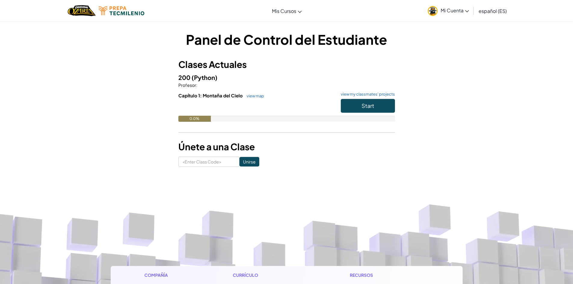 Image resolution: width=573 pixels, height=284 pixels. What do you see at coordinates (187, 85) in the screenshot?
I see `span: Profesor` at bounding box center [187, 85].